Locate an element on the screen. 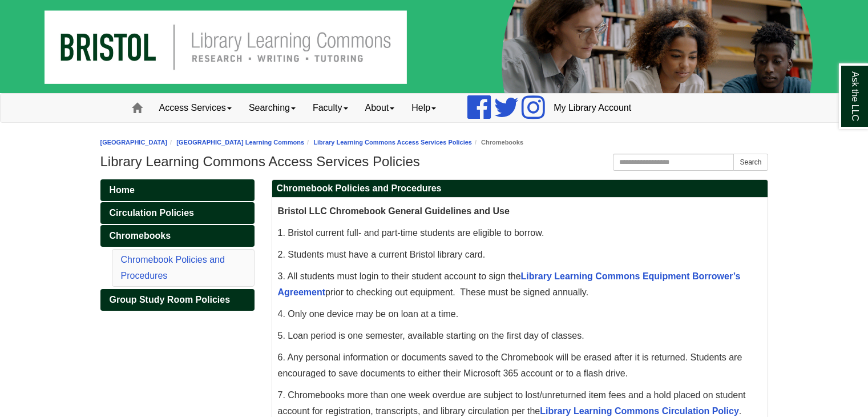 This screenshot has width=868, height=417. div: Guide Pages is located at coordinates (177, 245).